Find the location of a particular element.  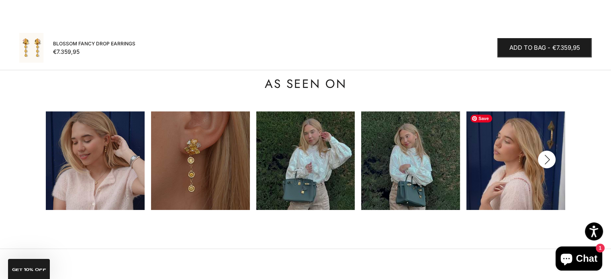

span: Blossom Fancy Drop Earrings is located at coordinates (94, 44).